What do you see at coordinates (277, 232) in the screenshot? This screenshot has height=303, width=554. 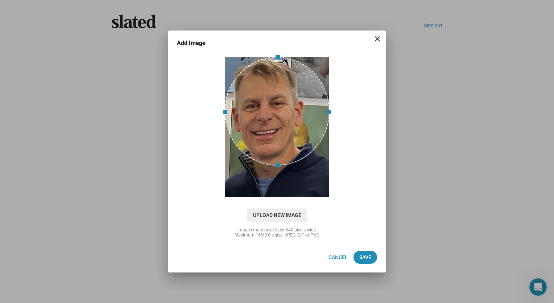 I see `div: Images must be at least 640 pixels wide. Maximum 16MB file size. JPEG, GIF, or PNG` at bounding box center [277, 232].